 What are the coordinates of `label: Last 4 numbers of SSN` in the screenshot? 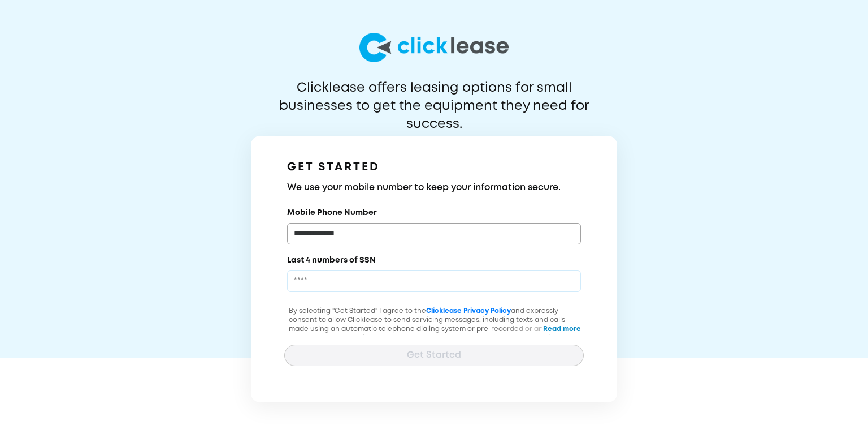 It's located at (332, 260).